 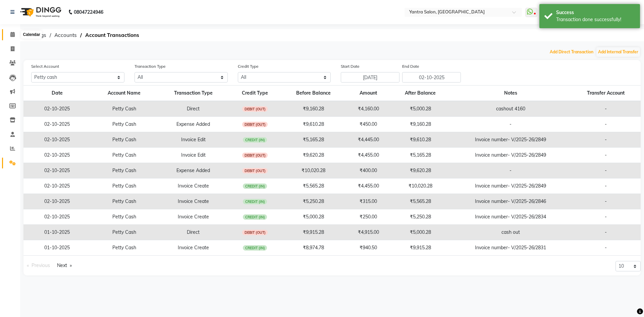 What do you see at coordinates (248, 66) in the screenshot?
I see `label: Credit Type` at bounding box center [248, 66].